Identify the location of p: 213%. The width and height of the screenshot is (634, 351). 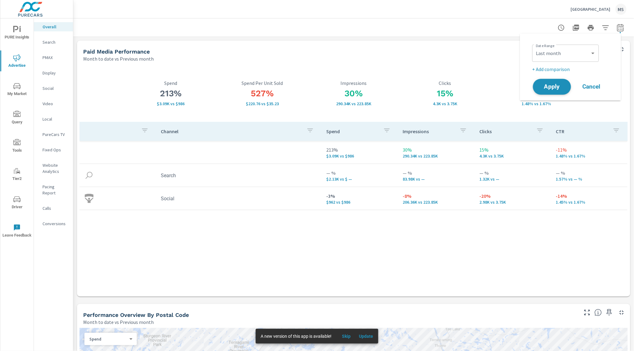
(359, 150).